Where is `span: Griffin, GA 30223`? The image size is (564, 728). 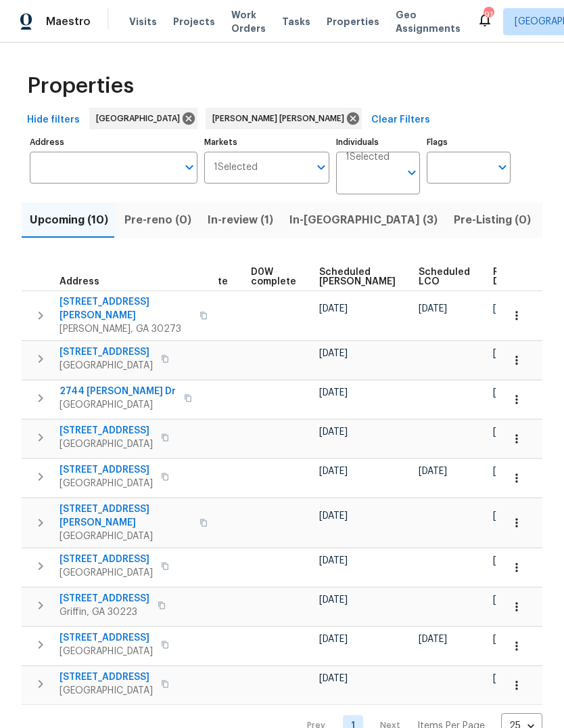
span: Griffin, GA 30223 is located at coordinates (104, 612).